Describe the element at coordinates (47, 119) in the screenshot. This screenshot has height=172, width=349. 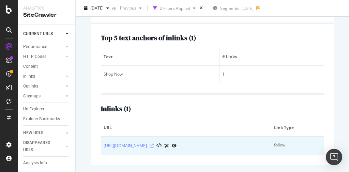
I see `a: Explorer Bookmarks` at that location.